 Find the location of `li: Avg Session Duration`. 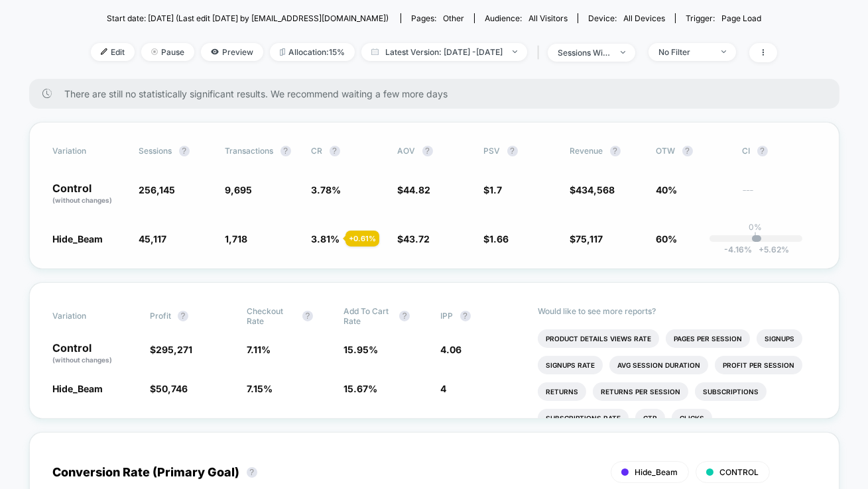

li: Avg Session Duration is located at coordinates (659, 365).